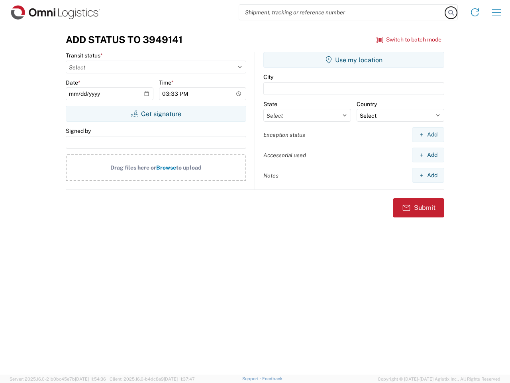 This screenshot has width=510, height=383. What do you see at coordinates (367, 104) in the screenshot?
I see `label: Country` at bounding box center [367, 104].